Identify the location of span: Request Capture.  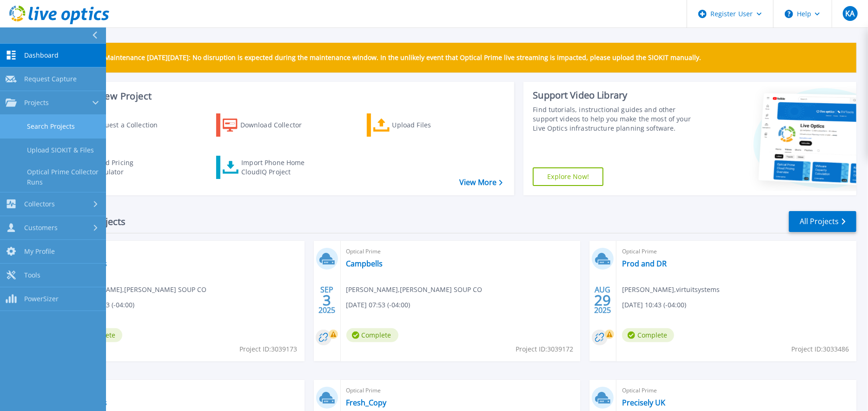
(50, 79).